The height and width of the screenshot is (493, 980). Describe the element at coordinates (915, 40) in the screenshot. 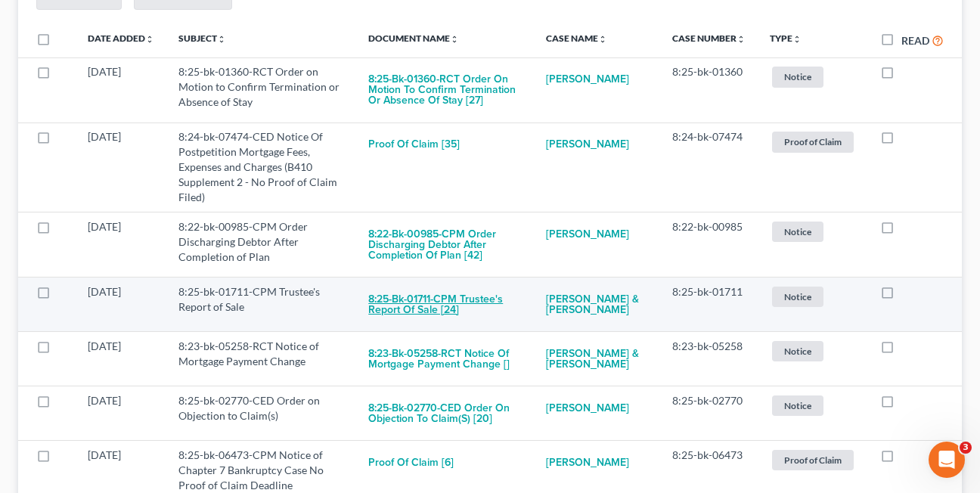

I see `label: Read` at that location.